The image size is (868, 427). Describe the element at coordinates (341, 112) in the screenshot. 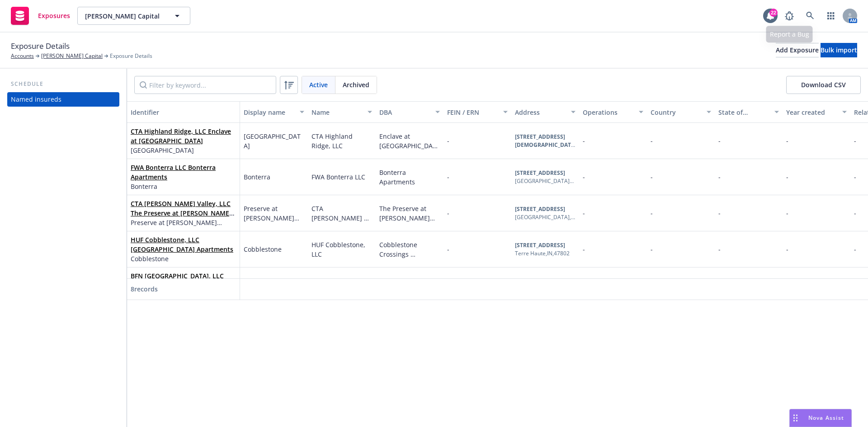

I see `button: Name` at that location.